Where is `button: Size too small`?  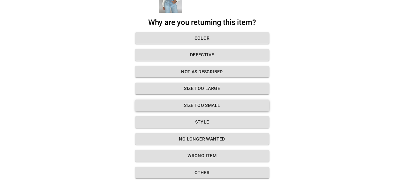
button: Size too small is located at coordinates (202, 105).